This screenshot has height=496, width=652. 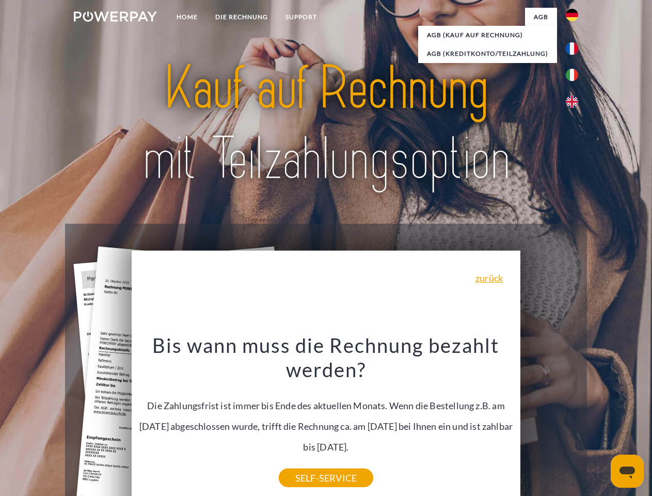 I want to click on a: SUPPORT, so click(x=301, y=17).